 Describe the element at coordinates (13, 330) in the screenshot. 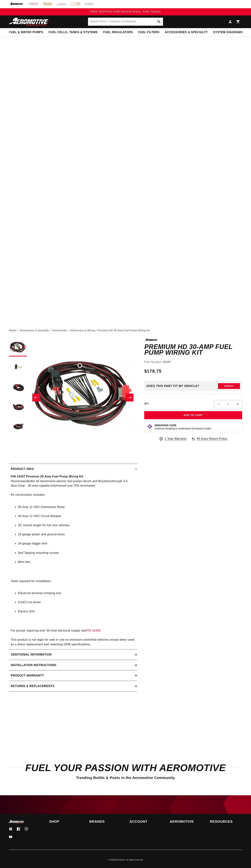

I see `a: Home` at that location.